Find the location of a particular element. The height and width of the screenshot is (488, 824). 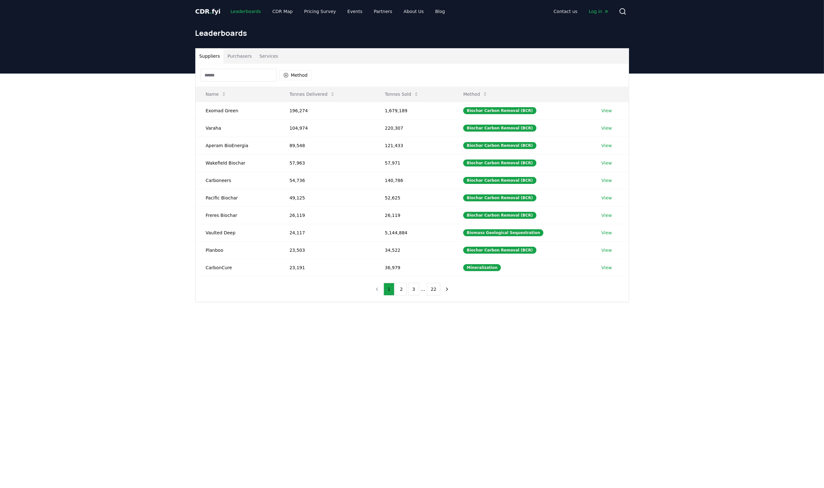

span: CDR fyi is located at coordinates (208, 11).